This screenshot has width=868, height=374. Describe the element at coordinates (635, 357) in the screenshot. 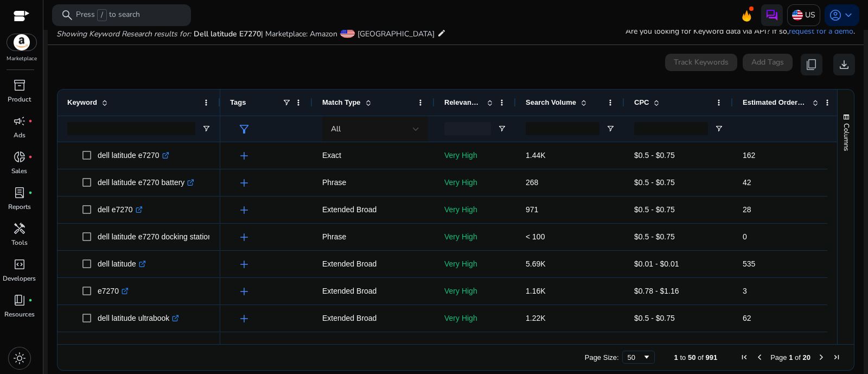

I see `div: 50` at that location.